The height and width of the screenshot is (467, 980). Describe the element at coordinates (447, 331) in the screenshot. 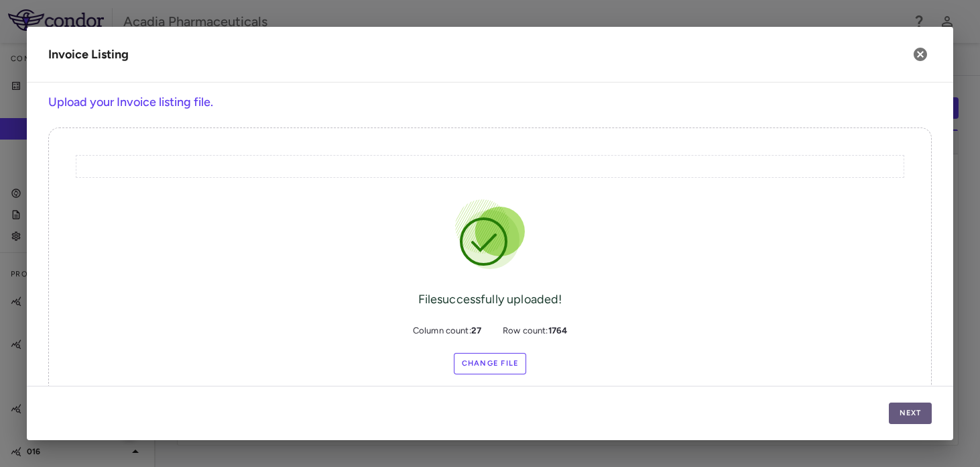

I see `span: Column count:` at that location.